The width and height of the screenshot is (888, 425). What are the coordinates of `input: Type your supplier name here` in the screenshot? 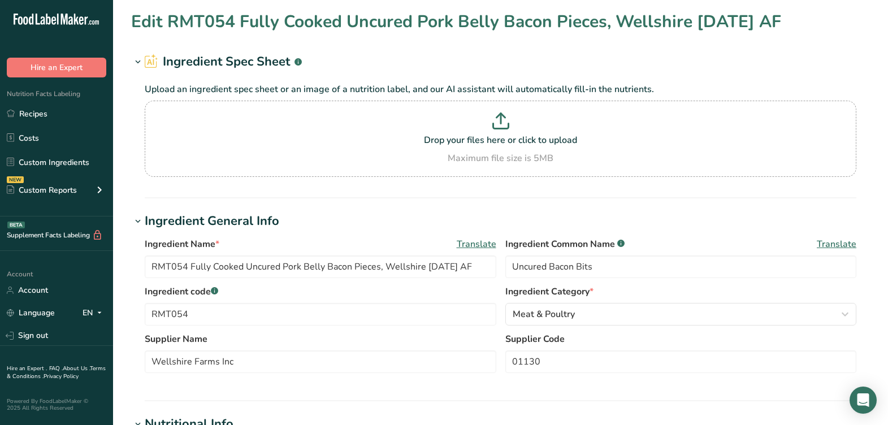 It's located at (320, 362).